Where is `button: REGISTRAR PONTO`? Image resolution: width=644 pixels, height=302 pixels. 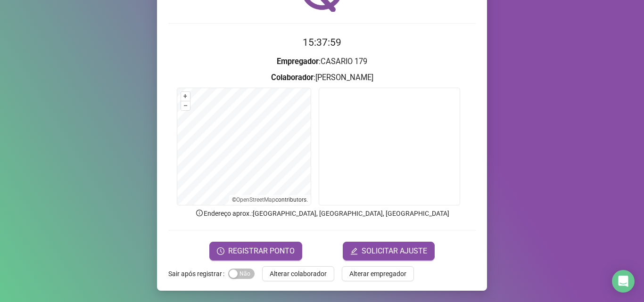
button: REGISTRAR PONTO is located at coordinates (256, 251).